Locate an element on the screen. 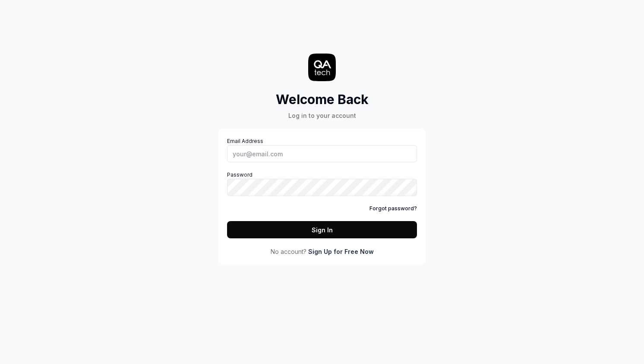  label: Email Address is located at coordinates (322, 150).